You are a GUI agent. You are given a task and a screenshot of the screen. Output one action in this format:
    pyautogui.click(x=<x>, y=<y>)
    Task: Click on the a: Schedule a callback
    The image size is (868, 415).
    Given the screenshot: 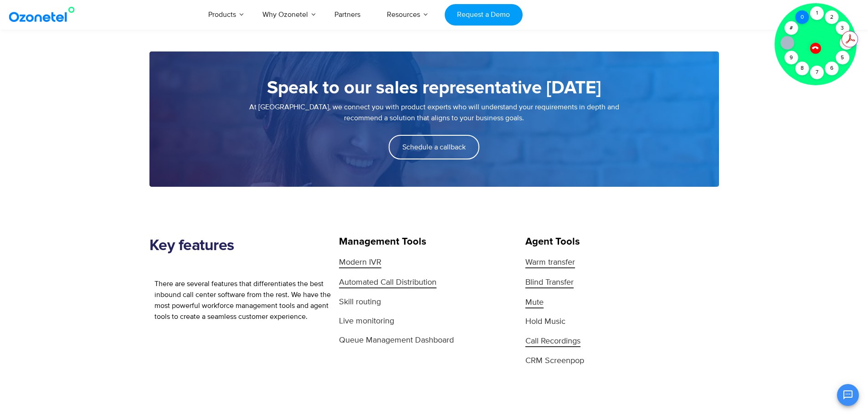 What is the action you would take?
    pyautogui.click(x=434, y=147)
    